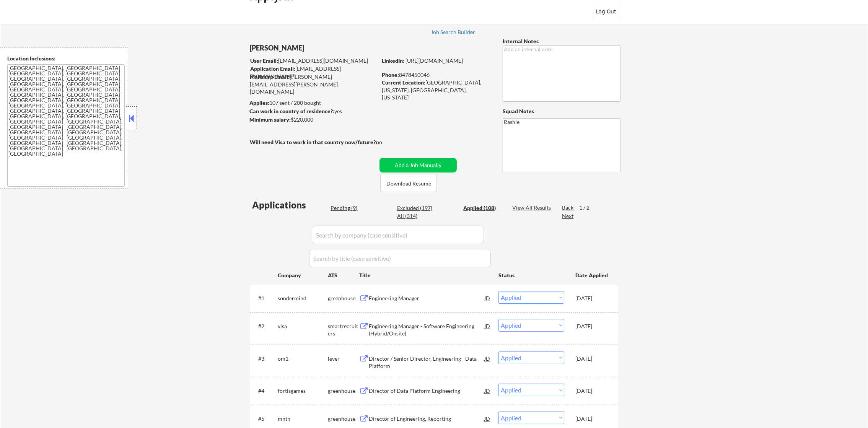 The width and height of the screenshot is (868, 428). I want to click on div: 8478450046, so click(435, 75).